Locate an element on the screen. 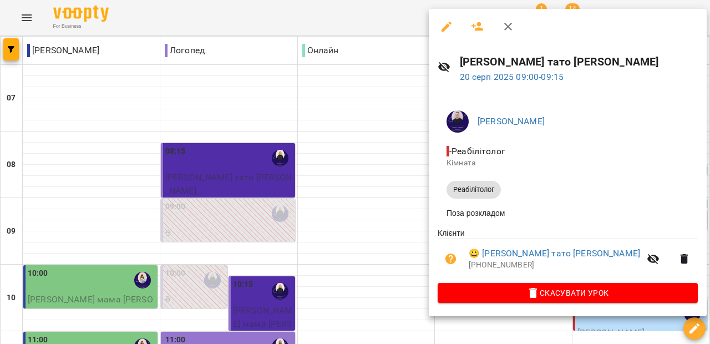 The width and height of the screenshot is (710, 344). span: Реабілітолог is located at coordinates (474, 190).